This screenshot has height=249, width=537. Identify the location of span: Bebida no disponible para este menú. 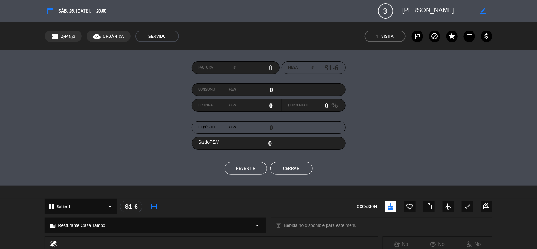
(320, 225).